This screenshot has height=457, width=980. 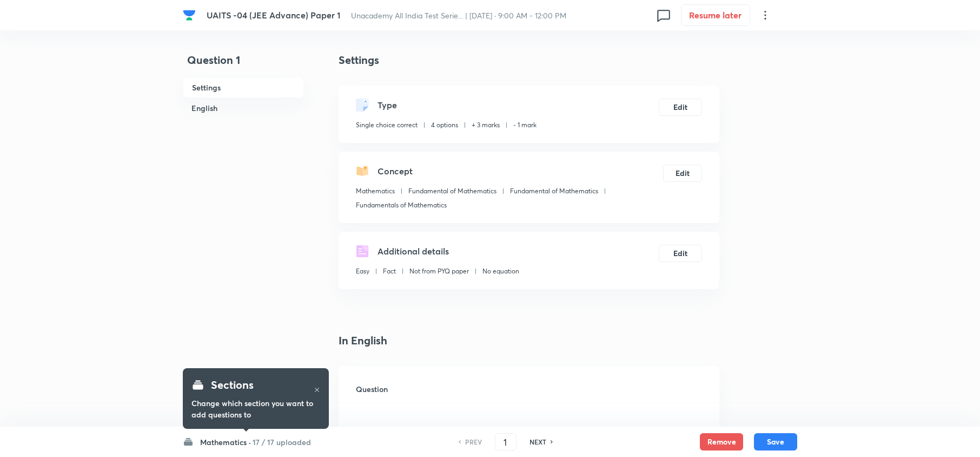 What do you see at coordinates (538, 441) in the screenshot?
I see `h6: NEXT` at bounding box center [538, 441].